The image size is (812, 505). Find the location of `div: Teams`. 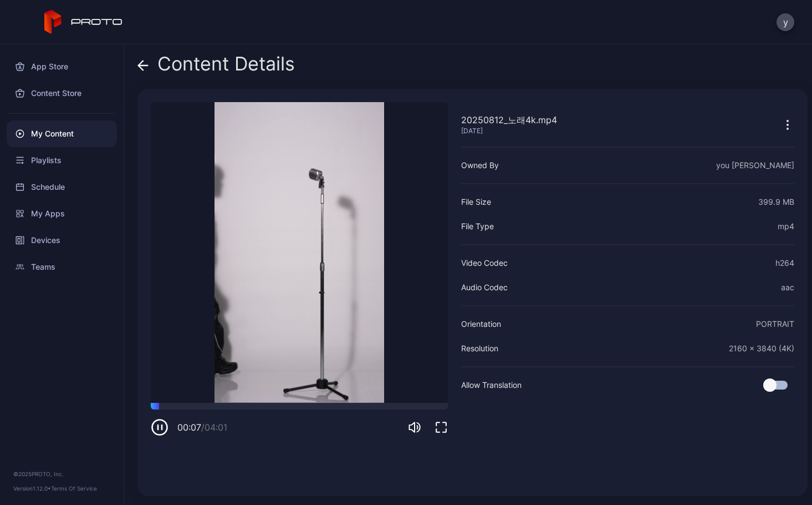

div: Teams is located at coordinates (61, 267).